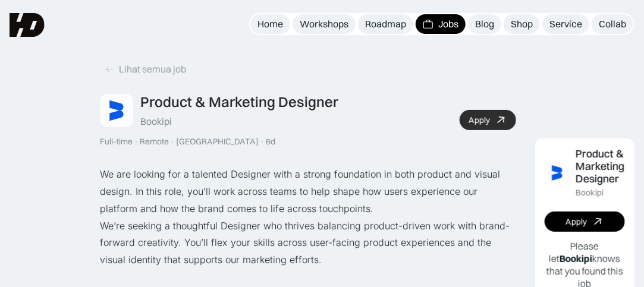  What do you see at coordinates (324, 24) in the screenshot?
I see `a: Workshops` at bounding box center [324, 24].